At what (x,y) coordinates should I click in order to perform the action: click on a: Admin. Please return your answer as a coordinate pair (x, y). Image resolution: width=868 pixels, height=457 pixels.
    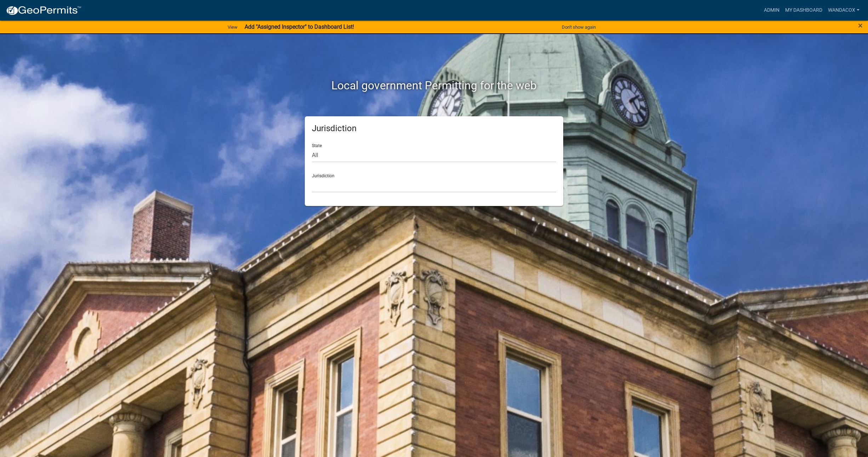
    Looking at the image, I should click on (772, 10).